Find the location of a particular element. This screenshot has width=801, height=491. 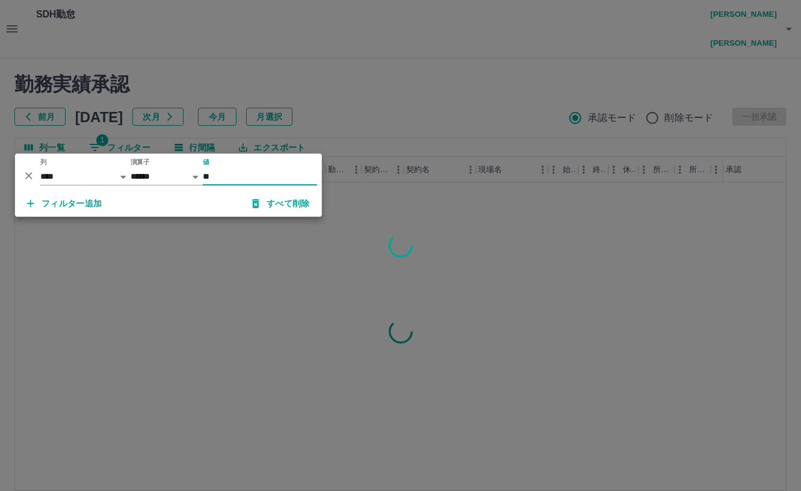

button: 削除 is located at coordinates (29, 176).